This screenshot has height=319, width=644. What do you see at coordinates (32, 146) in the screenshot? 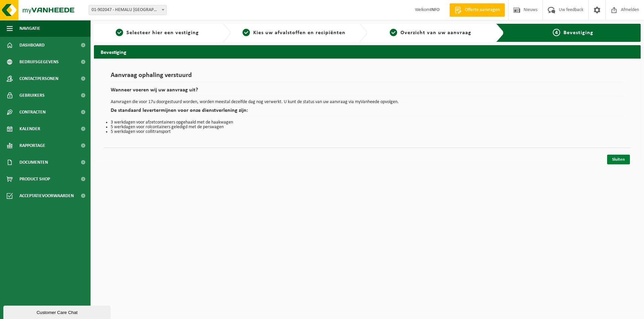
I see `span: Rapportage` at bounding box center [32, 146].